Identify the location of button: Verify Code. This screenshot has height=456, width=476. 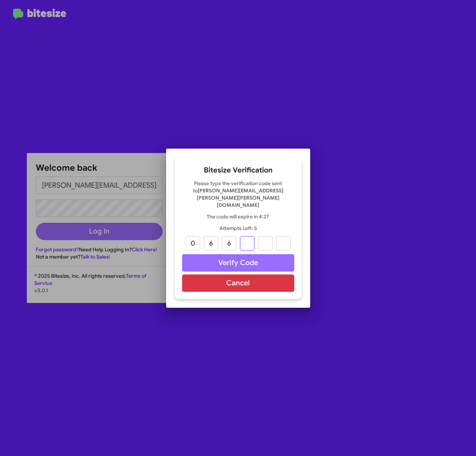
(238, 263).